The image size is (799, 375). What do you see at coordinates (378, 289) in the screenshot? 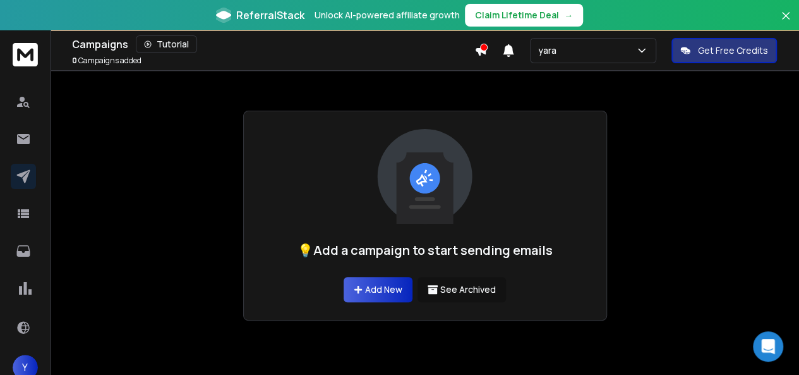
I see `a: Add New` at bounding box center [378, 289].